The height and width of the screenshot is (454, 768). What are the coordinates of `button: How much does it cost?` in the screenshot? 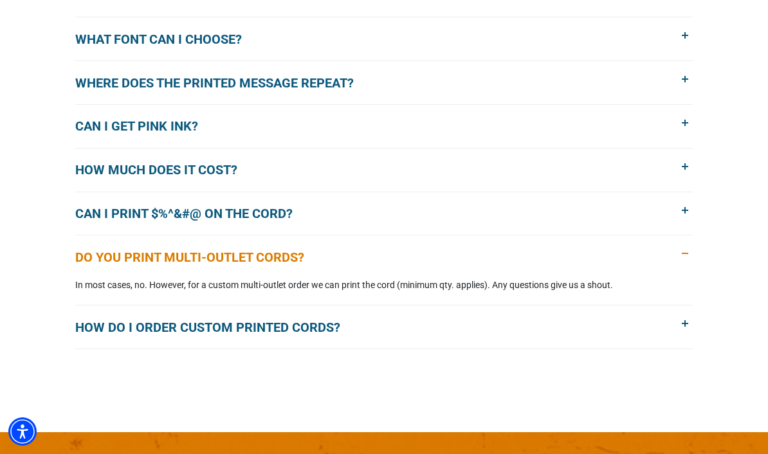 It's located at (384, 170).